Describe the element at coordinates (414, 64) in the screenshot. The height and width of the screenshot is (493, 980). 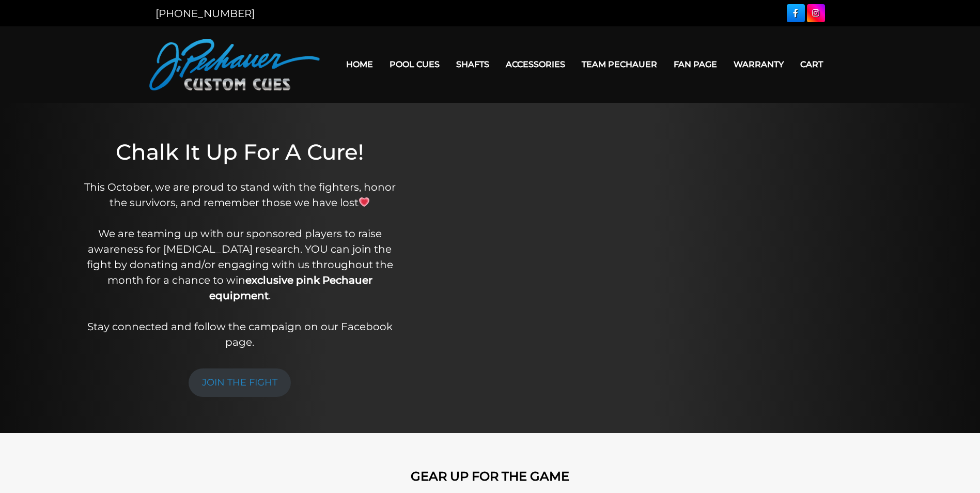
I see `a: Pool Cues` at that location.